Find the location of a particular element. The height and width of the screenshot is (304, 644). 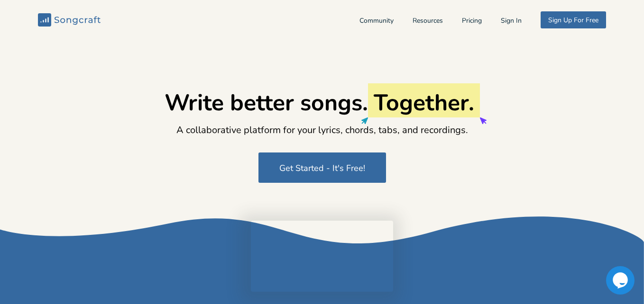

button: Get Started - It's Free! is located at coordinates (322, 168).